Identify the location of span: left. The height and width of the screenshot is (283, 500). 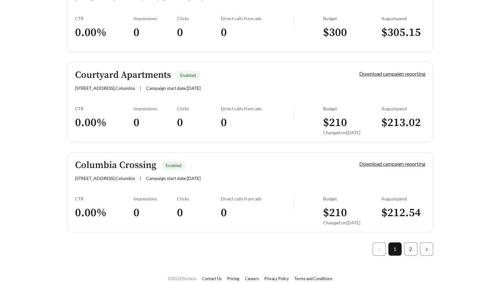
(379, 250).